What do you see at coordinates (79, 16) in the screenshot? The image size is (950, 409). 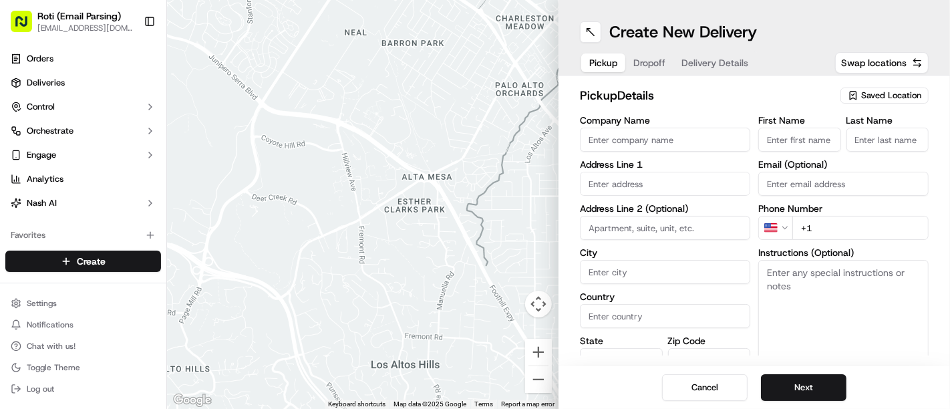 I see `span: Roti (Email Parsing)` at bounding box center [79, 16].